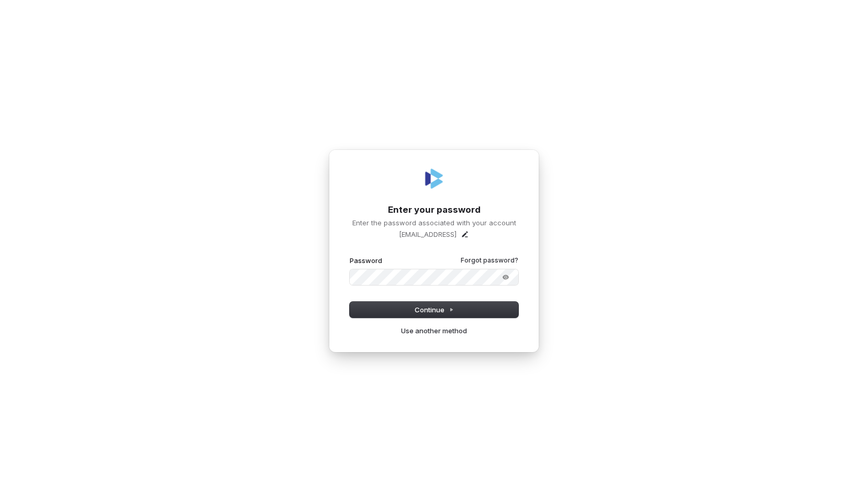  Describe the element at coordinates (434, 210) in the screenshot. I see `h1: Enter your password` at that location.